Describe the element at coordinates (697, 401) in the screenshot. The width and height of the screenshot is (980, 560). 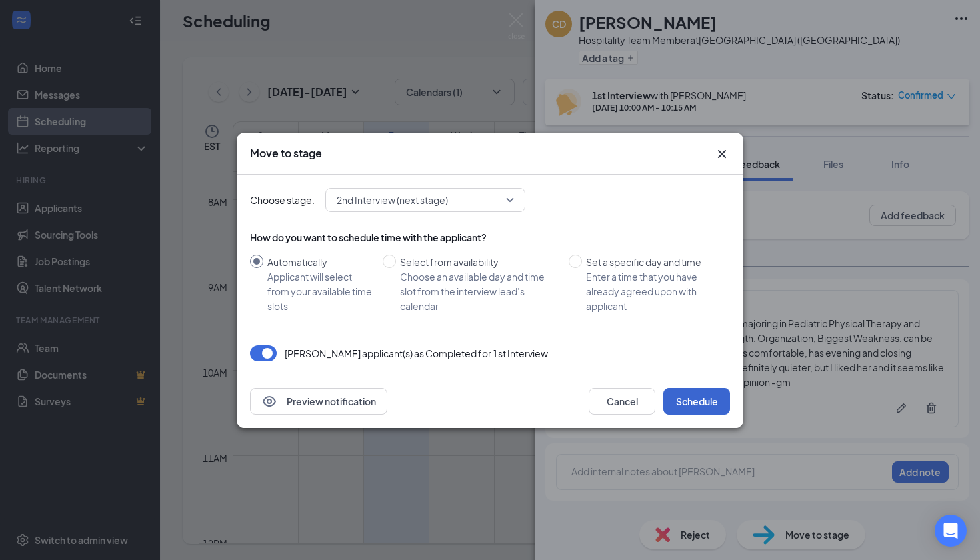
I see `button: Schedule` at that location.